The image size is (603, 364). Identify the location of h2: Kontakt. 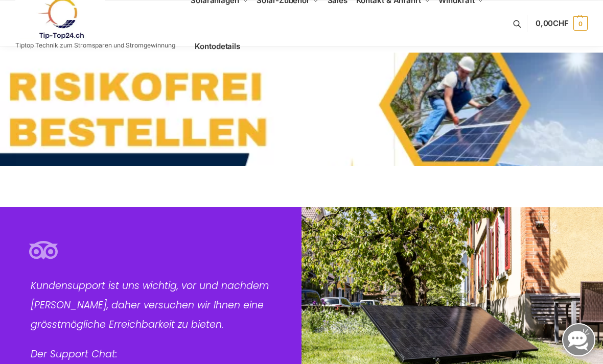
(302, 110).